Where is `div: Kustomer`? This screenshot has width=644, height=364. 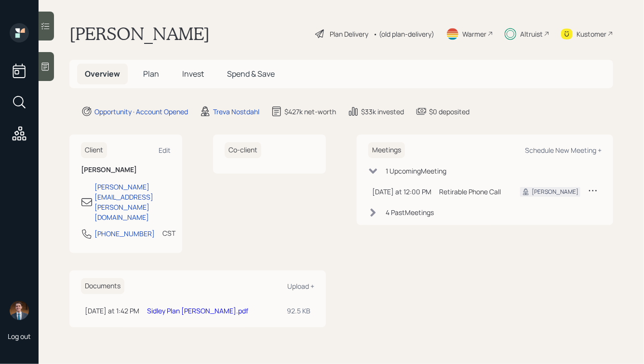 div: Kustomer is located at coordinates (591, 33).